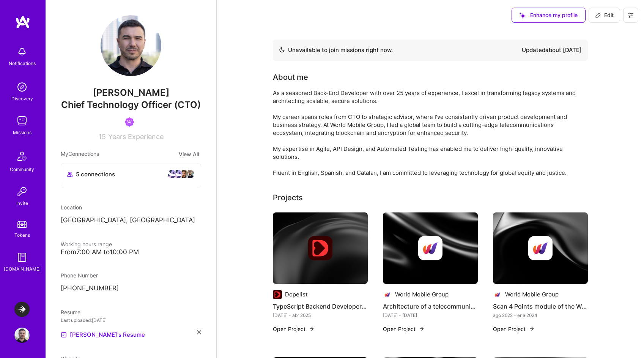 The image size is (644, 358). Describe the element at coordinates (64, 335) in the screenshot. I see `img: Resume` at that location.